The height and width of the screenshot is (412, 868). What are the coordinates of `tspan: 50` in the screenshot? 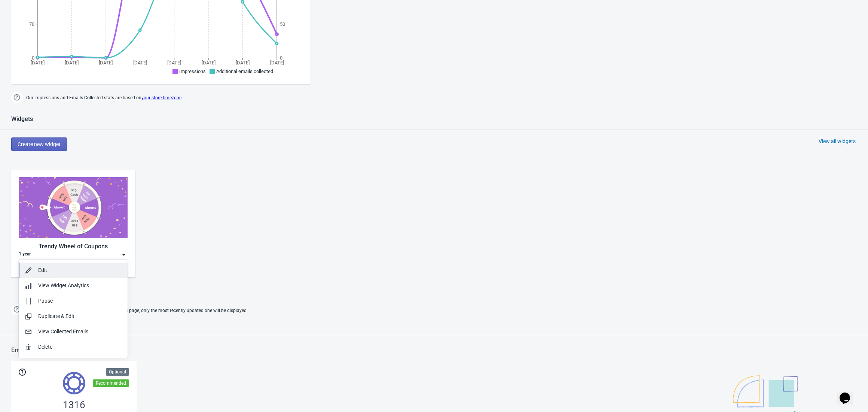 It's located at (282, 24).